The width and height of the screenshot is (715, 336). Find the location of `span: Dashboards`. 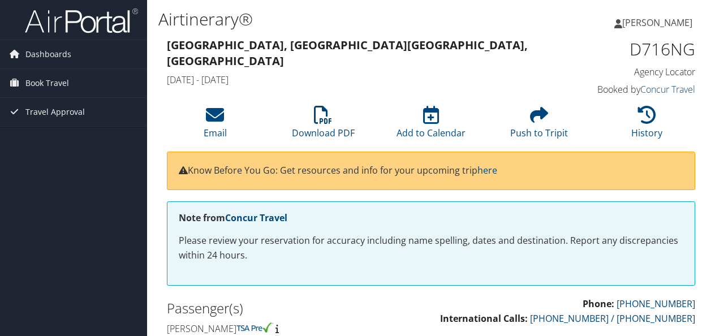

span: Dashboards is located at coordinates (48, 54).